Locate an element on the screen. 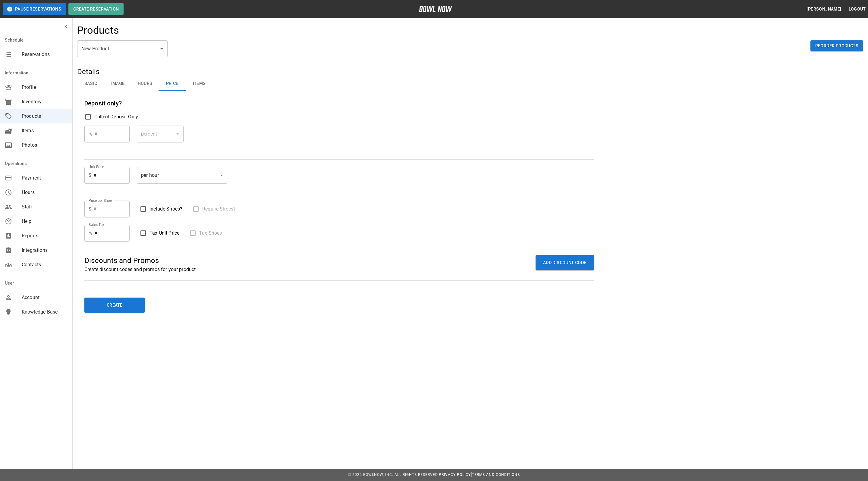  div: per hour is located at coordinates (182, 175).